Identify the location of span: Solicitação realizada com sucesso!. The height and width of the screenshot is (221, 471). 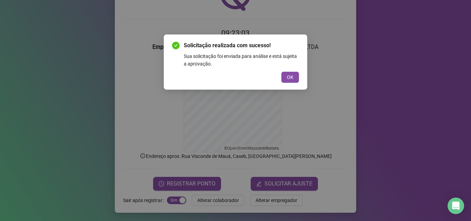
(241, 45).